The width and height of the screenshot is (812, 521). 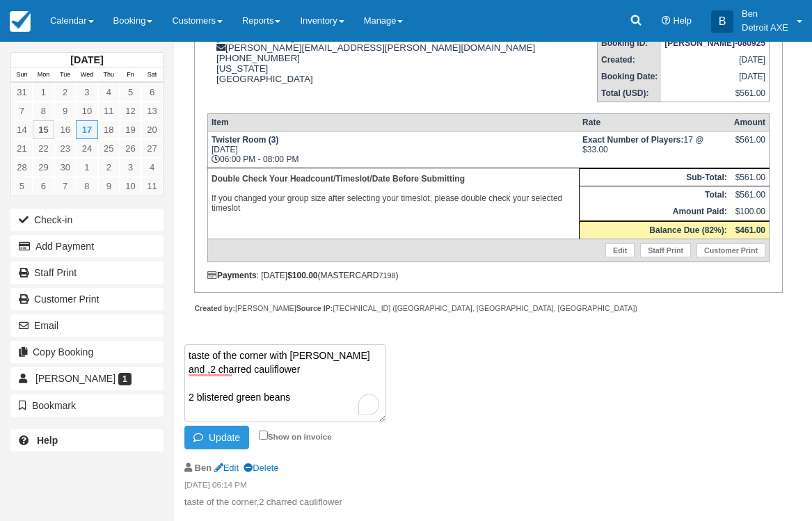 I want to click on p: If you changed your group size after selecting your timeslot, please double check your selected t..., so click(x=393, y=193).